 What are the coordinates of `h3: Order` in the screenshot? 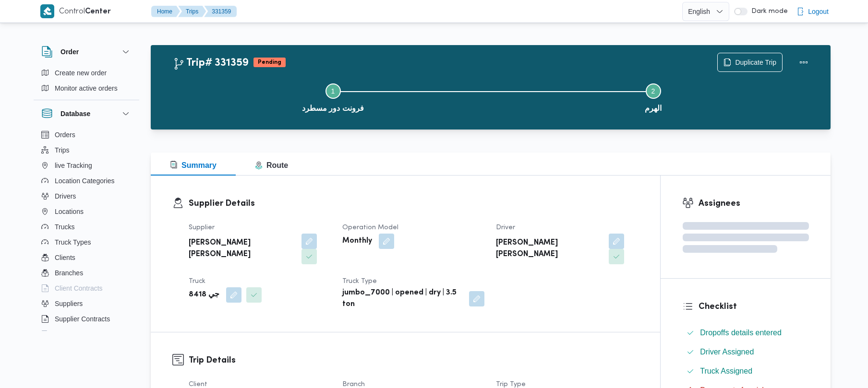 It's located at (70, 52).